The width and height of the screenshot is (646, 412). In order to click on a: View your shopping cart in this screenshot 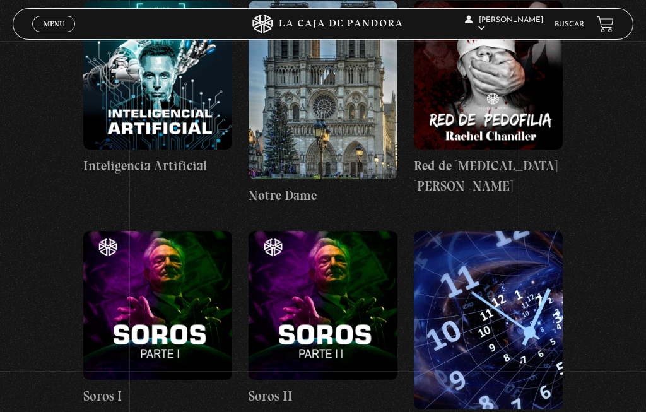, I will do `click(605, 24)`.